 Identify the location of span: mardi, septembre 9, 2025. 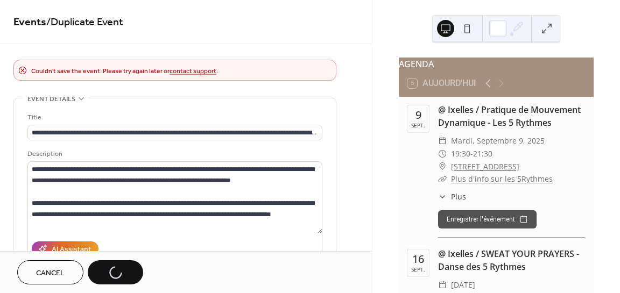
(498, 141).